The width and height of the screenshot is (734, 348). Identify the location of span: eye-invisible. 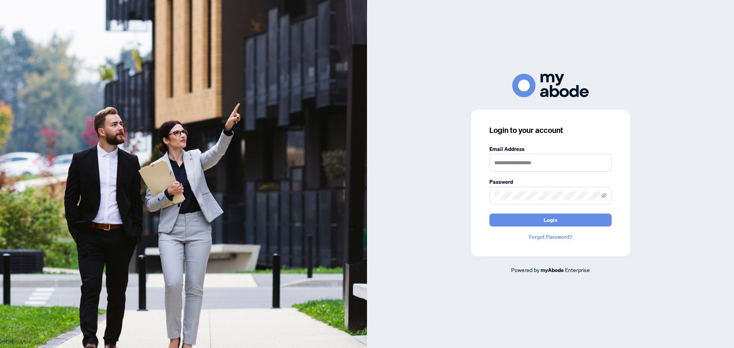
(604, 196).